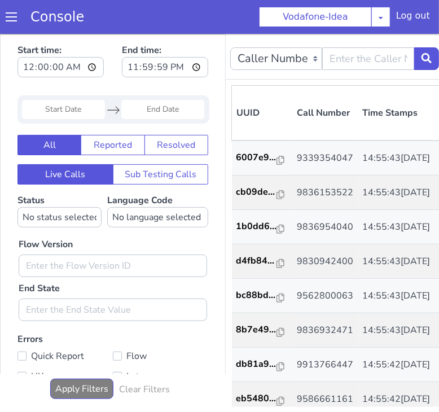 The height and width of the screenshot is (412, 439). What do you see at coordinates (257, 365) in the screenshot?
I see `p: eb5480...` at bounding box center [257, 365].